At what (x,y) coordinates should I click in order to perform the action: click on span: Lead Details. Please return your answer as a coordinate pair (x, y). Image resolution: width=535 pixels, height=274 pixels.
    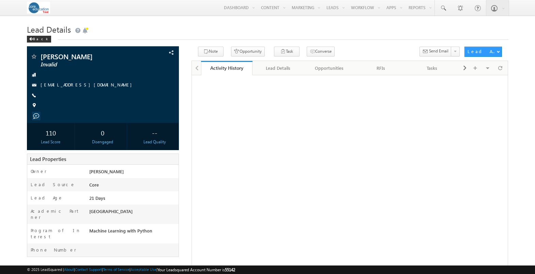
    Looking at the image, I should click on (49, 29).